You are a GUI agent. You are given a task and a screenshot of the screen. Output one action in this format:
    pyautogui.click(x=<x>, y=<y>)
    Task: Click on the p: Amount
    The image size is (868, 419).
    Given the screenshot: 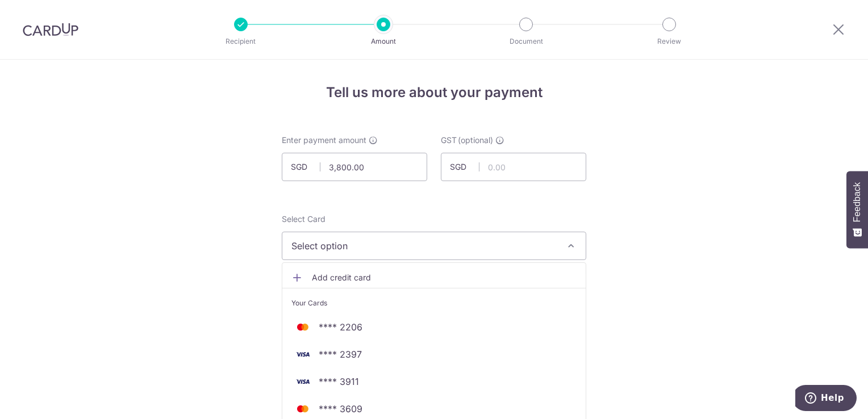 What is the action you would take?
    pyautogui.click(x=383, y=42)
    